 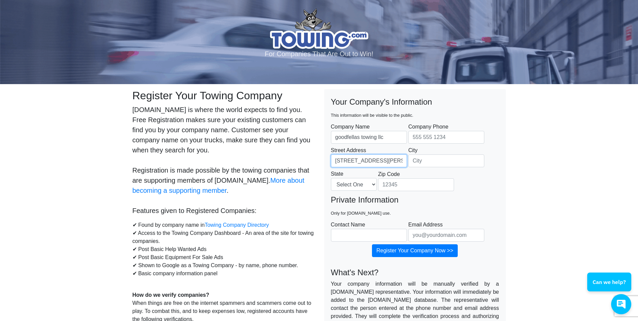 I want to click on label: Company Name, so click(x=369, y=133).